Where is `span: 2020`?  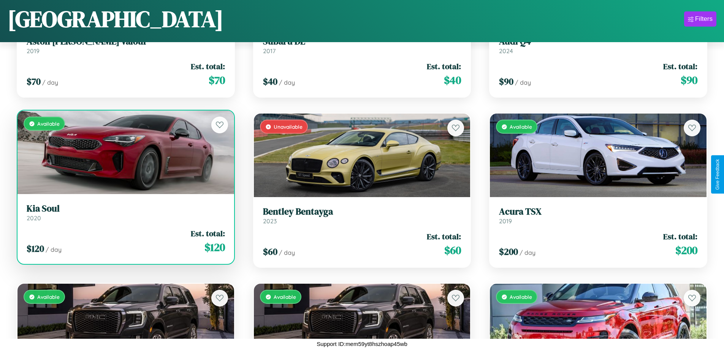
span: 2020 is located at coordinates (34, 218).